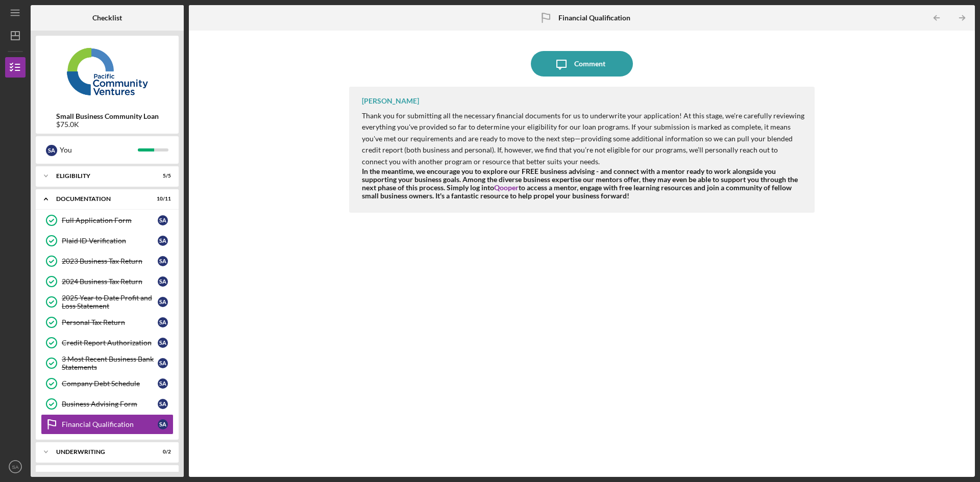 This screenshot has width=980, height=482. What do you see at coordinates (109, 262) in the screenshot?
I see `div: 2023 Business Tax Return` at bounding box center [109, 262].